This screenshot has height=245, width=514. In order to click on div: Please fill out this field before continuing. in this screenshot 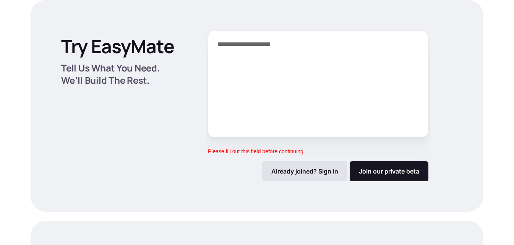, I will do `click(256, 151)`.